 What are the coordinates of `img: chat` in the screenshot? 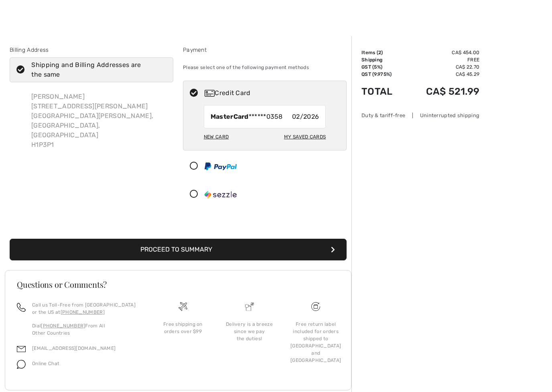 It's located at (22, 364).